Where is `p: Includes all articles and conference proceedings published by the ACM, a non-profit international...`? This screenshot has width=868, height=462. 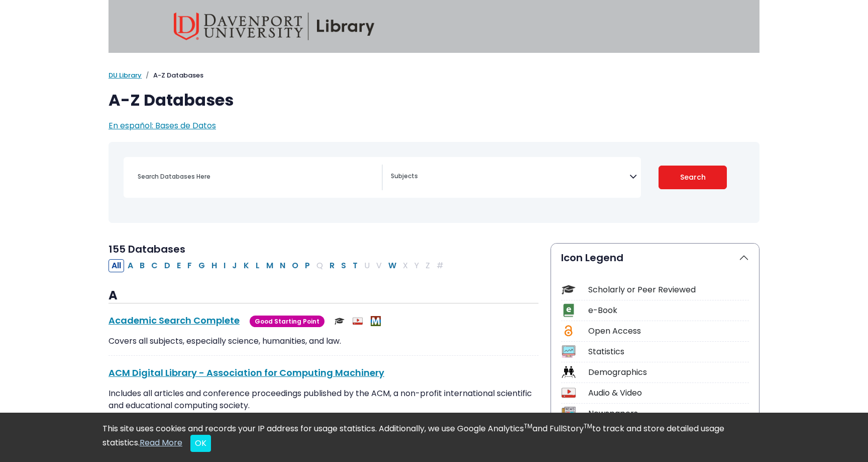
p: Includes all articles and conference proceedings published by the ACM, a non-profit international... is located at coordinates (324, 405).